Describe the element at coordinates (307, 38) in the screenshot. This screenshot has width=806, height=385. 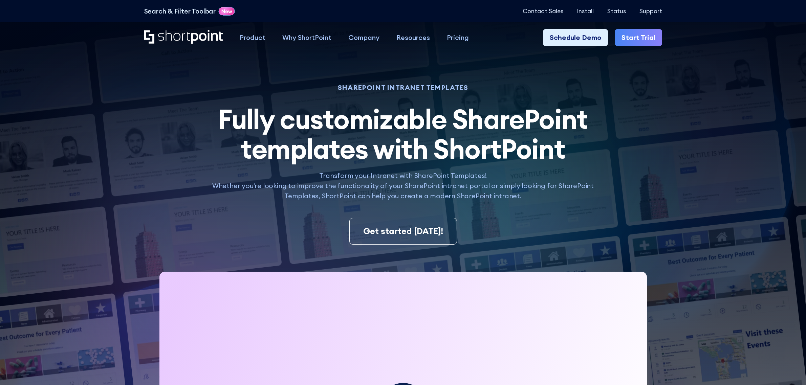
I see `a: Why ShortPoint` at that location.